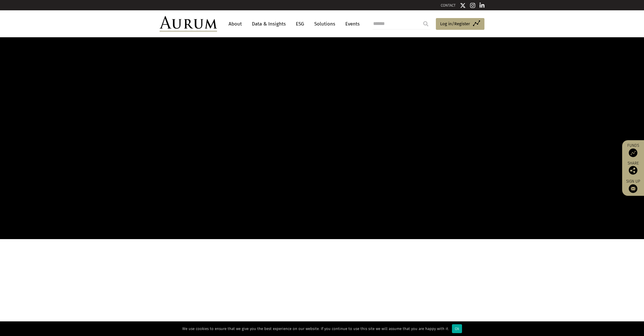  I want to click on img: Linkedin icon, so click(482, 6).